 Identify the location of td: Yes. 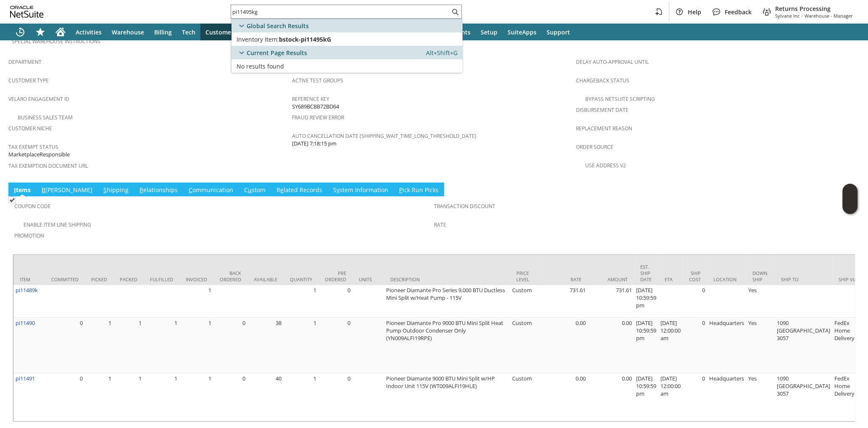
(761, 397).